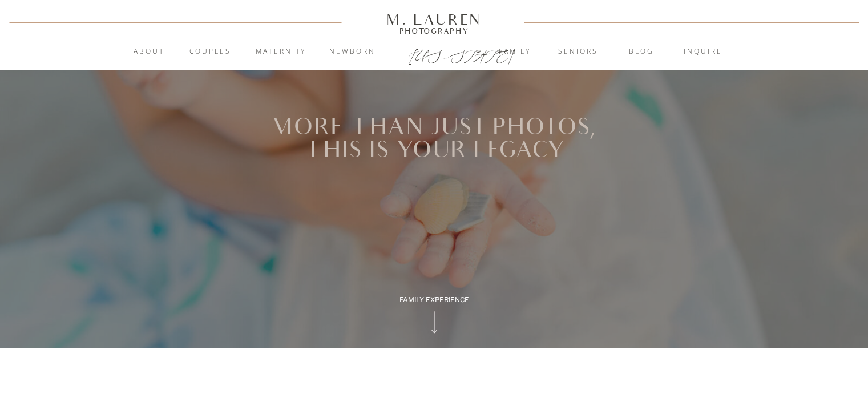 Image resolution: width=868 pixels, height=417 pixels. I want to click on a: Photography, so click(434, 31).